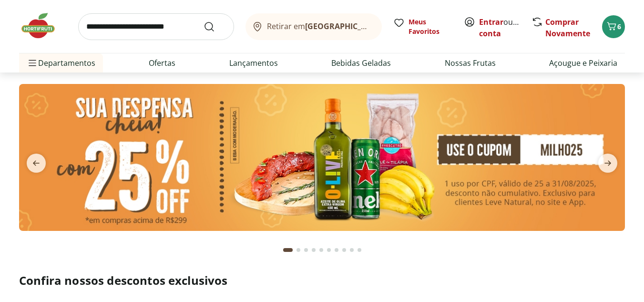  I want to click on span: Departamentos, so click(61, 63).